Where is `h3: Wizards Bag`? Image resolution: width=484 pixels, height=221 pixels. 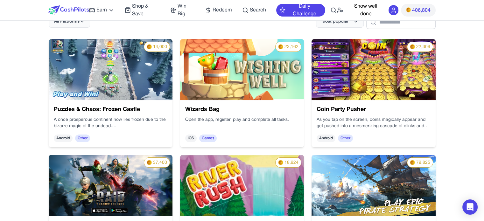 h3: Wizards Bag is located at coordinates (242, 110).